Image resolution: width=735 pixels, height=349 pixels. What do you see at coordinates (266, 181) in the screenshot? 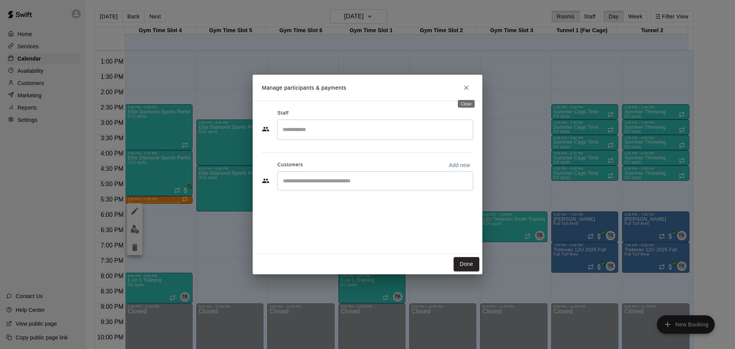
I see `svg: Customers` at bounding box center [266, 181].